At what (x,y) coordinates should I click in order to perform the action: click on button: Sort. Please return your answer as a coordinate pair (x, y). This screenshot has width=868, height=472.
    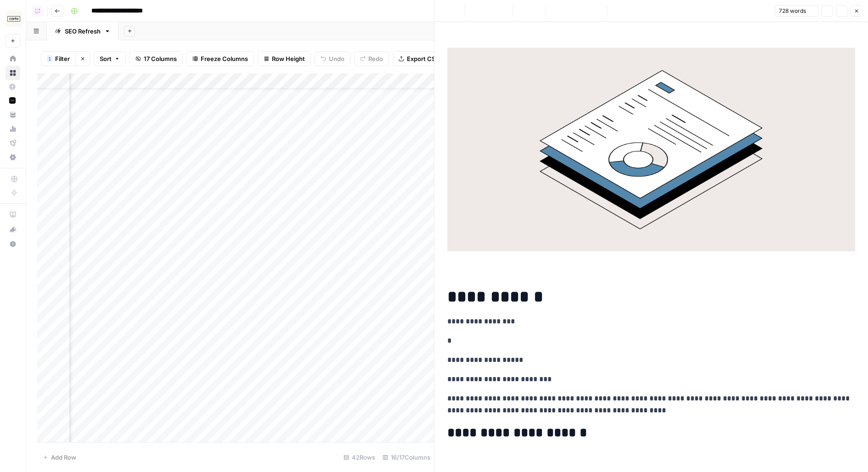
    Looking at the image, I should click on (110, 59).